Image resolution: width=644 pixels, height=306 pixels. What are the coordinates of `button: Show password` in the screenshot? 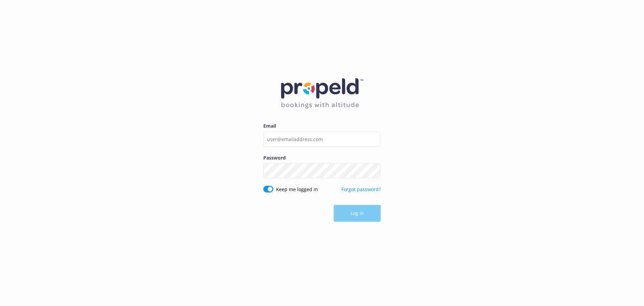 It's located at (374, 171).